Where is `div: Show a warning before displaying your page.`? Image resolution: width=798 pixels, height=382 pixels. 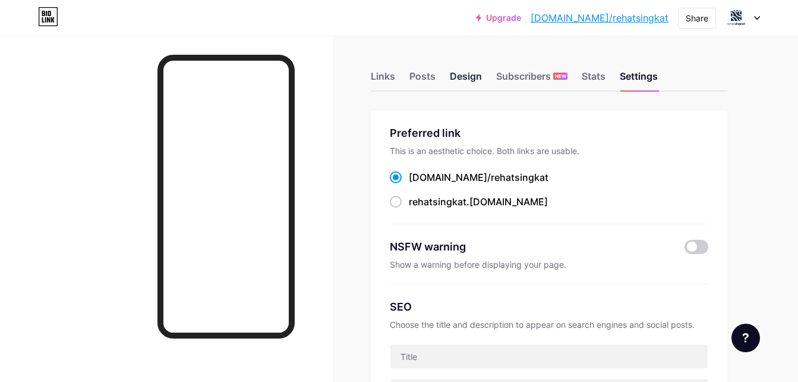
div: Show a warning before displaying your page. is located at coordinates (549, 264).